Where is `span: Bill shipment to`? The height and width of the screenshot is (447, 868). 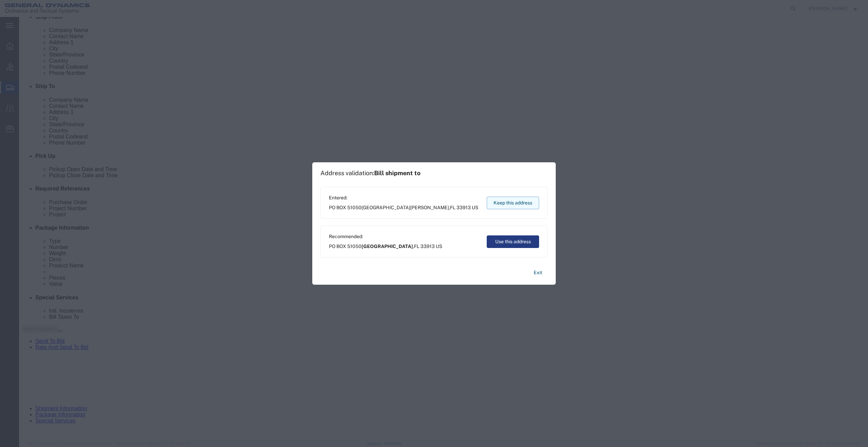
span: Bill shipment to is located at coordinates (398, 173).